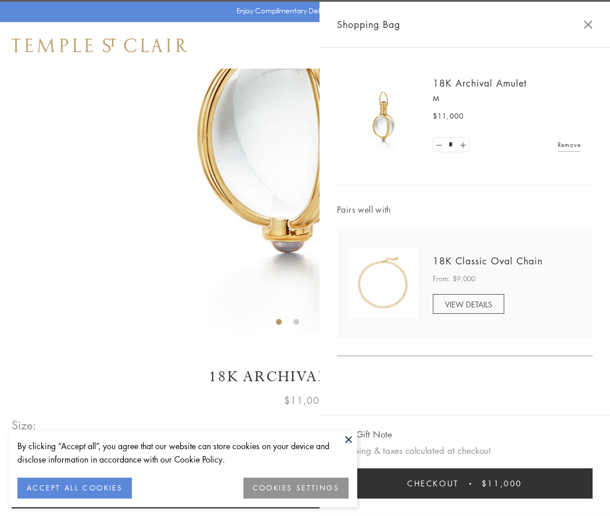  Describe the element at coordinates (296, 488) in the screenshot. I see `button: COOKIES SETTINGS` at that location.